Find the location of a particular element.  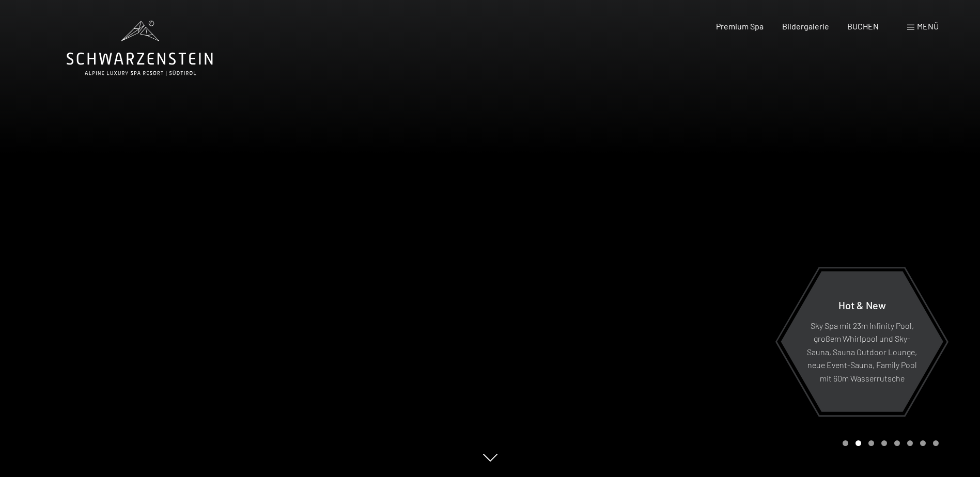

div: Carousel Page 4 is located at coordinates (884, 443).